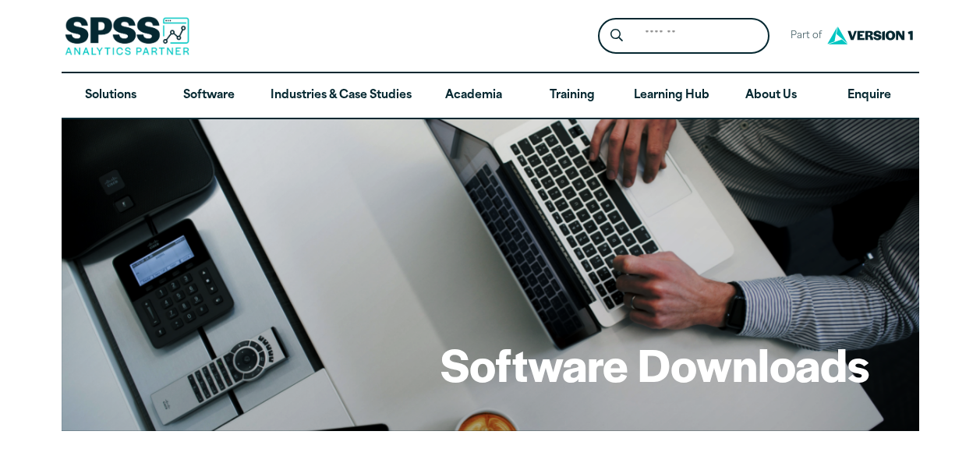 This screenshot has width=980, height=463. I want to click on a: Solutions, so click(110, 96).